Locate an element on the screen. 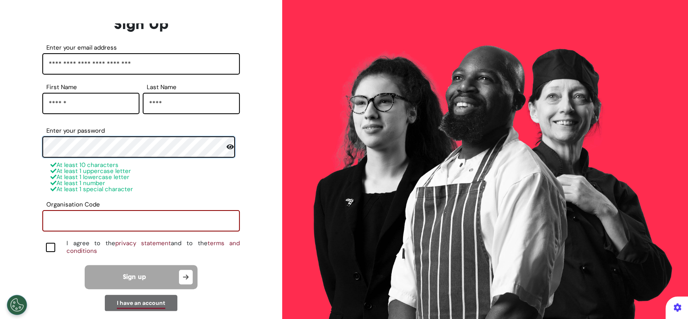  div: Sign Up is located at coordinates (141, 24).